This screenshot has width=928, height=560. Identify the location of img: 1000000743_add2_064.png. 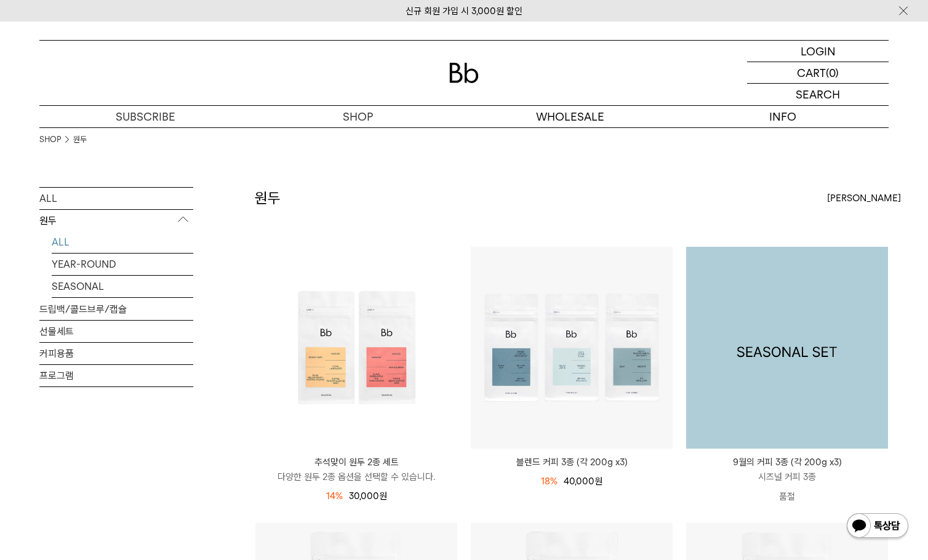
(787, 348).